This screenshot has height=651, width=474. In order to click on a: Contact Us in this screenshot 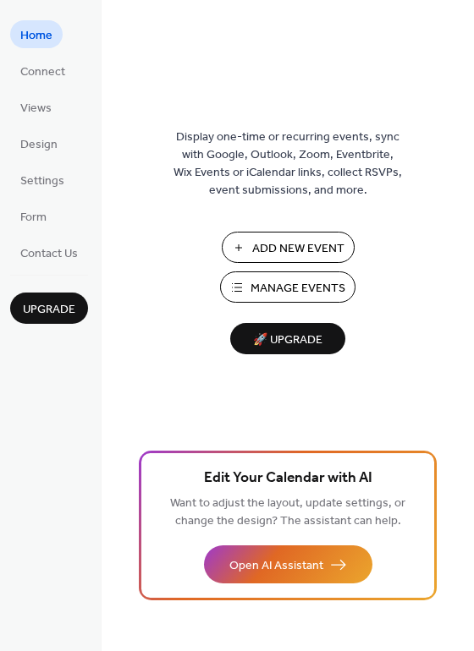, I will do `click(49, 252)`.